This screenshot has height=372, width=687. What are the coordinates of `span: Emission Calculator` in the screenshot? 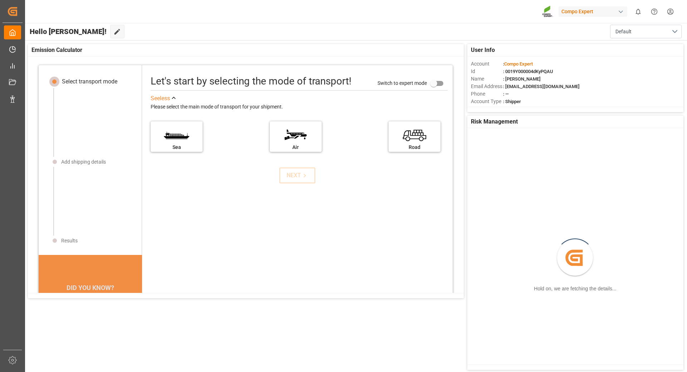 It's located at (57, 50).